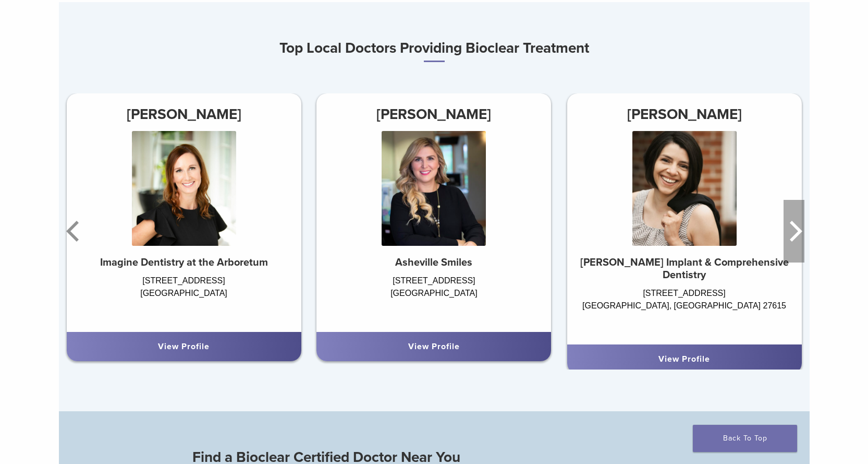 This screenshot has height=464, width=868. Describe the element at coordinates (184, 262) in the screenshot. I see `strong: Imagine Dentistry at the Arboretum` at that location.